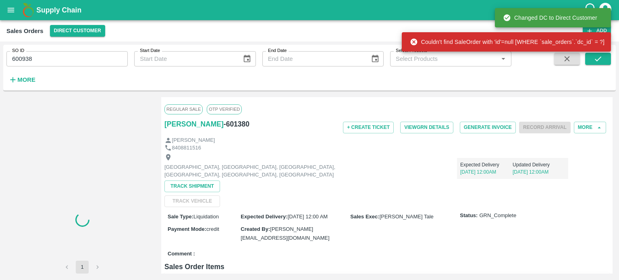 Image resolution: width=619 pixels, height=280 pixels. I want to click on label: Sales Exec :, so click(365, 216).